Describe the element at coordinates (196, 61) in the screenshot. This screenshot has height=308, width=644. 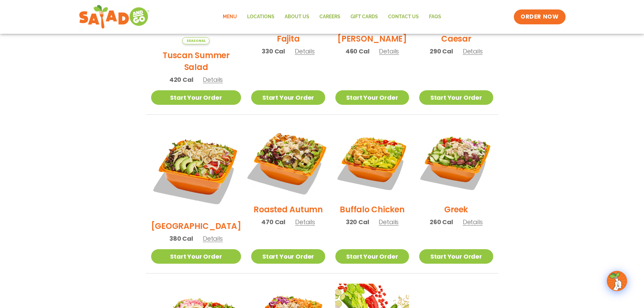
I see `h2: Tuscan Summer Salad` at that location.